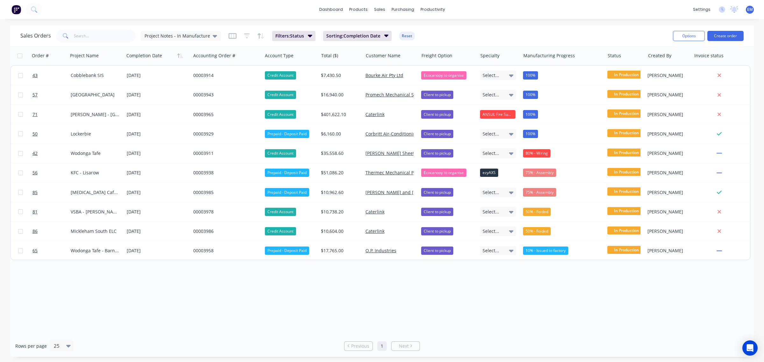 This screenshot has height=362, width=764. Describe the element at coordinates (31, 346) in the screenshot. I see `span: Rows per page` at that location.